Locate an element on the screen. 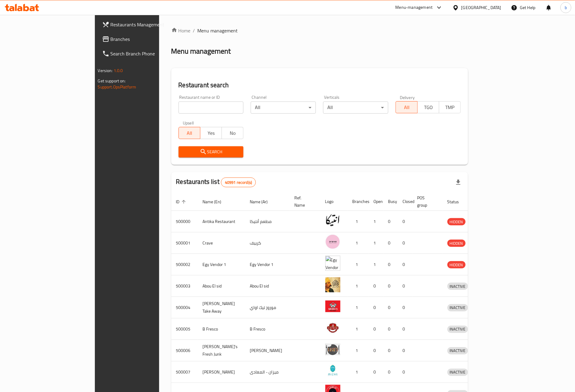 The height and width of the screenshot is (392, 575). span: Yes is located at coordinates (211, 133).